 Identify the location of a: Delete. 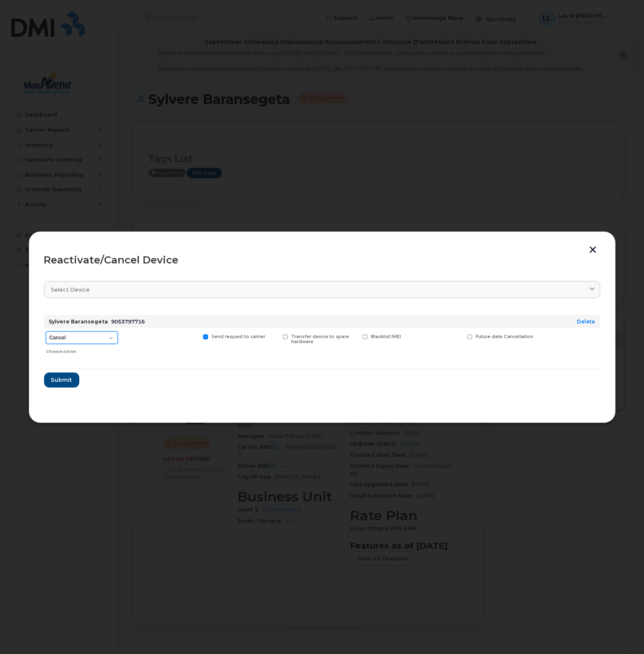
(586, 321).